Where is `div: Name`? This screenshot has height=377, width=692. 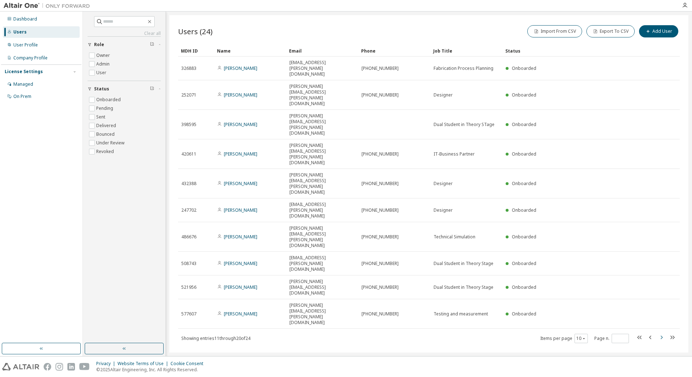 div: Name is located at coordinates (250, 51).